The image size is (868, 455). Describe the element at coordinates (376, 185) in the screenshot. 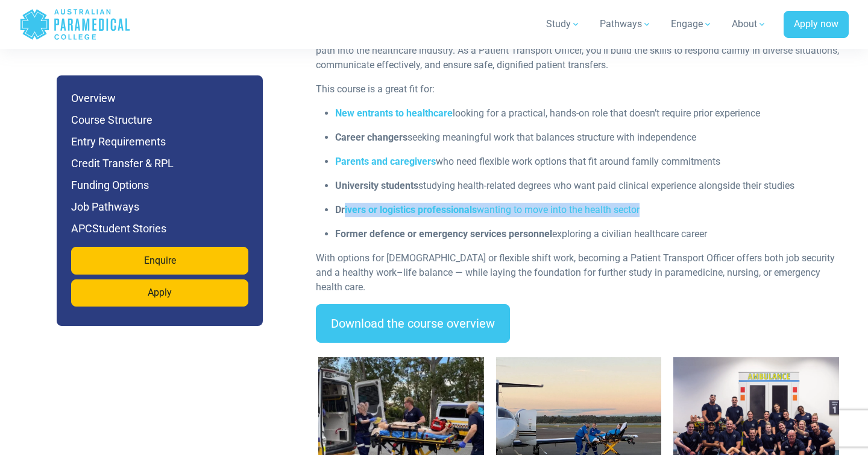

I see `strong: University students` at that location.